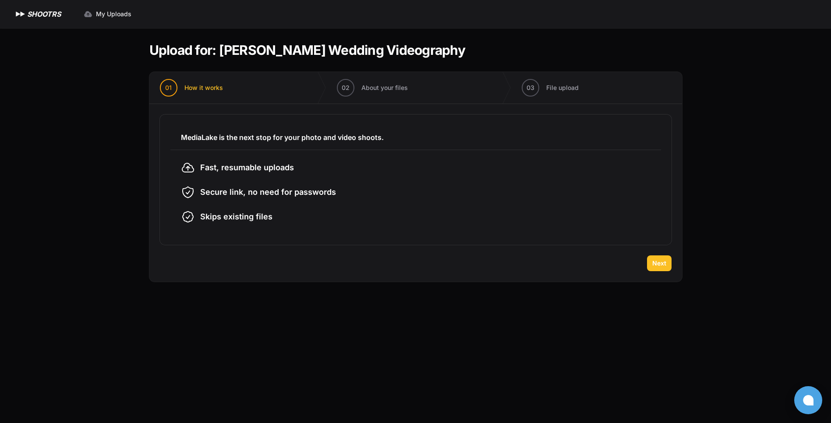  I want to click on span: 01, so click(168, 88).